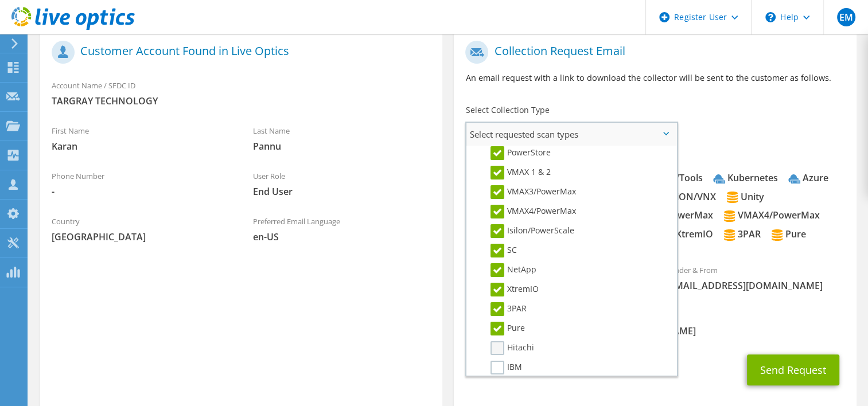  Describe the element at coordinates (512, 349) in the screenshot. I see `label: Hitachi` at that location.